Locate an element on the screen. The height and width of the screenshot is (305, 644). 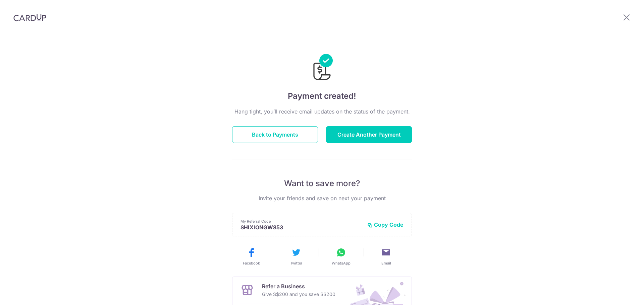
button: Create Another Payment is located at coordinates (369, 135).